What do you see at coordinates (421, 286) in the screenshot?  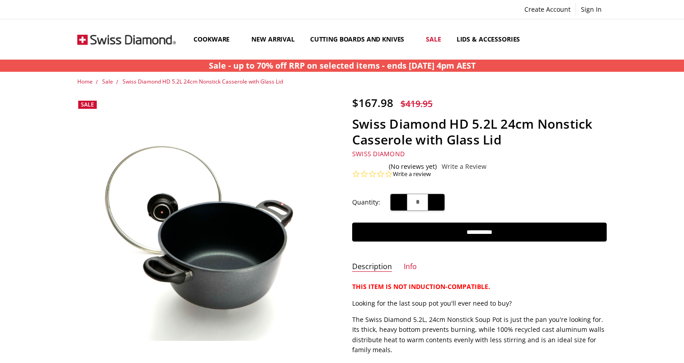 I see `strong: THIS ITEM IS NOT INDUCTION-COMPATIBLE.` at bounding box center [421, 286].